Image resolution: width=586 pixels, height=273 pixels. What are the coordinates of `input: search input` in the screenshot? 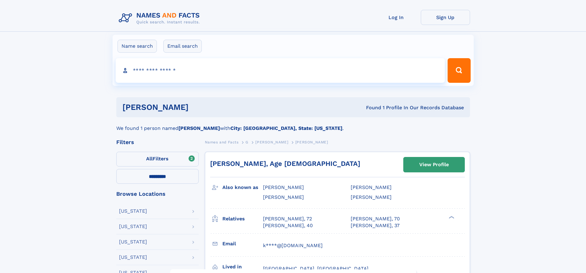 It's located at (280, 70).